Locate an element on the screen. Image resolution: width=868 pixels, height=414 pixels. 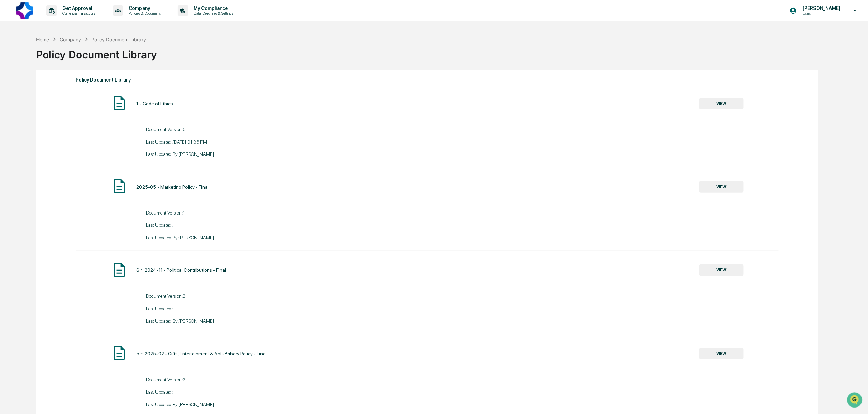
div: Document Version: 1 is located at coordinates (286, 213).